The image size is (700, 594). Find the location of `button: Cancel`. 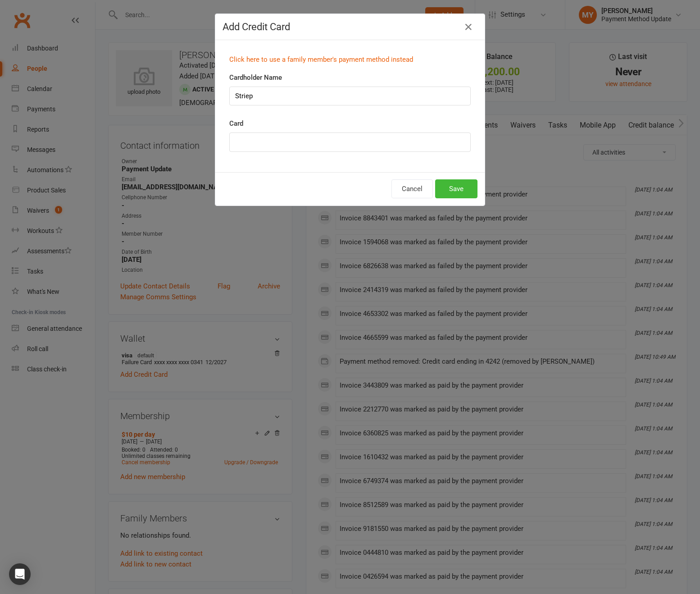

button: Cancel is located at coordinates (412, 188).